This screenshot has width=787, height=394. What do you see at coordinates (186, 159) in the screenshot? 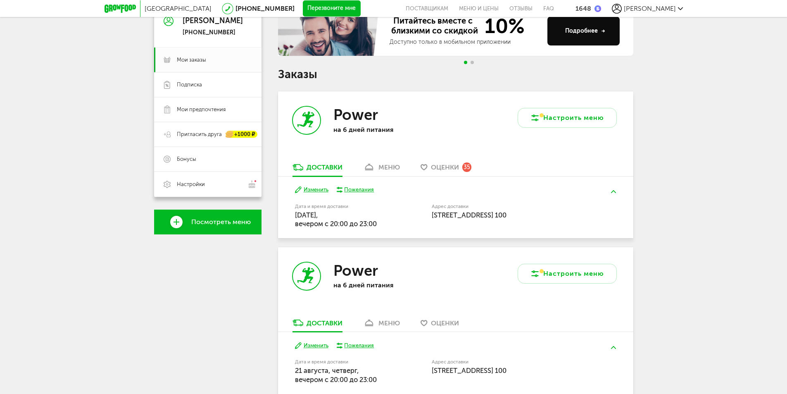
I see `span: Бонусы` at bounding box center [186, 159].